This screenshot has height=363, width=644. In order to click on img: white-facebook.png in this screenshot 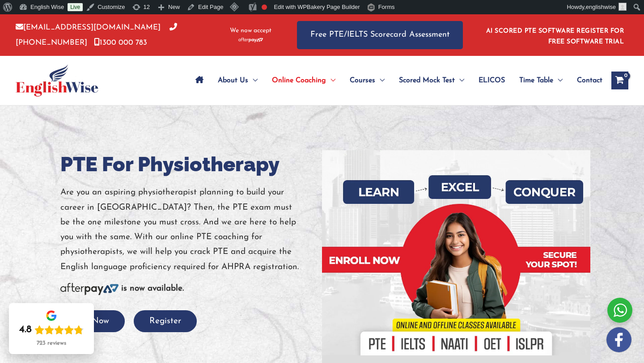, I will do `click(618, 340)`.